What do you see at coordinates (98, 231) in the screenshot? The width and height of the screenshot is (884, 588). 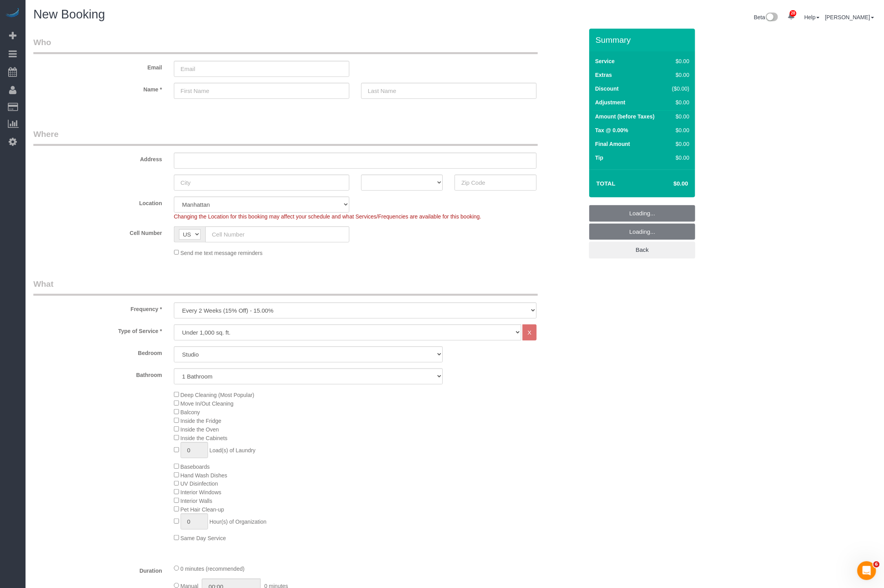 I see `label: Cell Number` at bounding box center [98, 231].